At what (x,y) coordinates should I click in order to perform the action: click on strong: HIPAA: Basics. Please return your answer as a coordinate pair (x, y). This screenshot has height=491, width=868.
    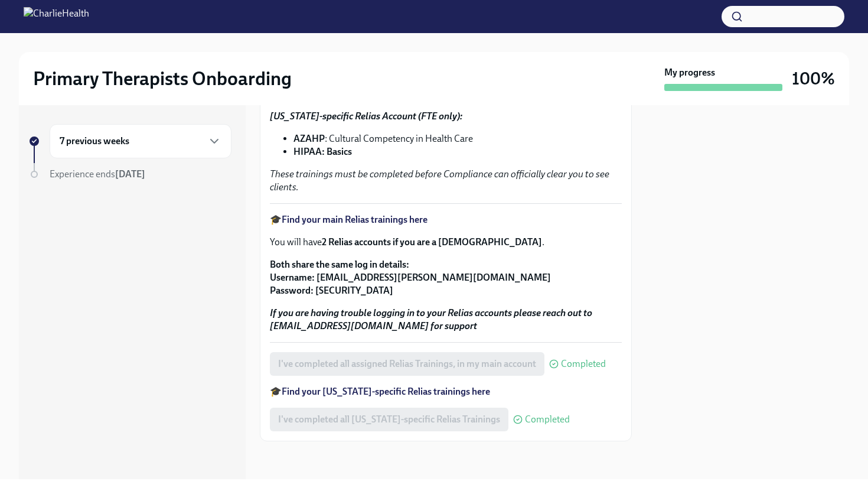
    Looking at the image, I should click on (322, 152).